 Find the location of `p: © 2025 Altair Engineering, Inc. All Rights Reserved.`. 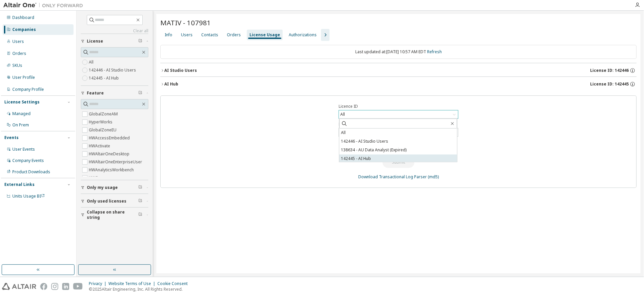

p: © 2025 Altair Engineering, Inc. All Rights Reserved. is located at coordinates (140, 289).